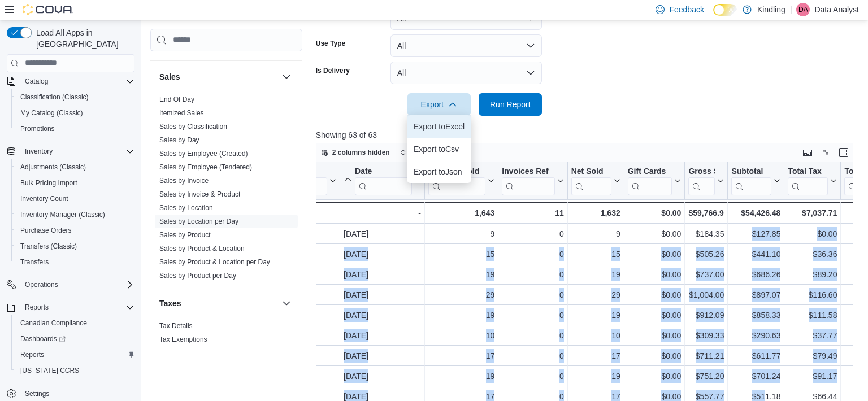  Describe the element at coordinates (63, 214) in the screenshot. I see `span: Inventory Manager (Classic)` at that location.